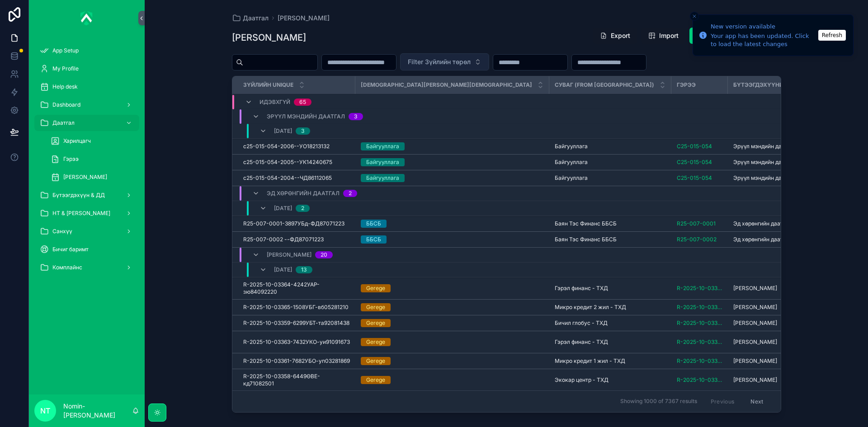 The height and width of the screenshot is (427, 868). Describe the element at coordinates (288, 162) in the screenshot. I see `span: c25-015-054-2005--УК14240675` at that location.